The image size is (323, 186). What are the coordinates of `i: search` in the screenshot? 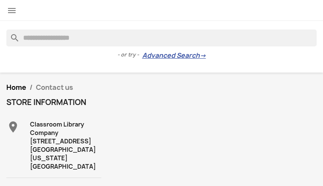 It's located at (11, 35).